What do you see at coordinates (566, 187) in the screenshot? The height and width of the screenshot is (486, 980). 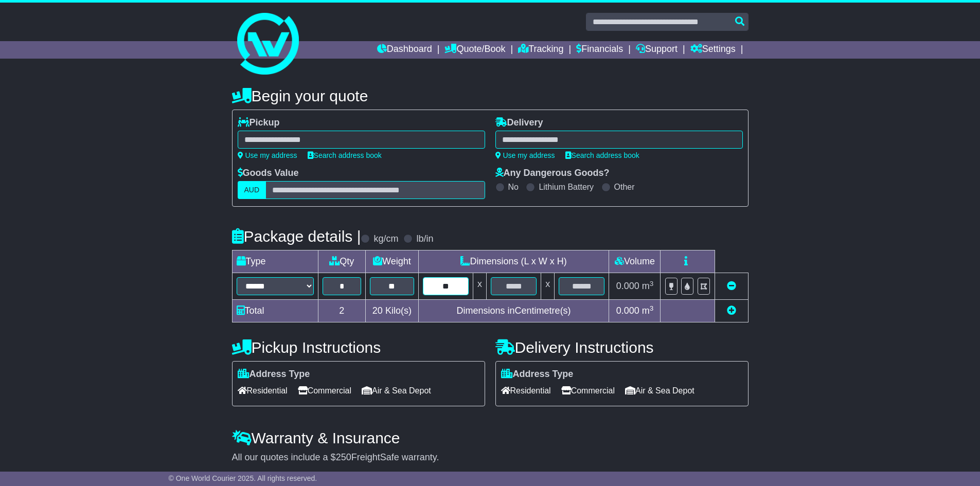 I see `label: Lithium Battery` at bounding box center [566, 187].